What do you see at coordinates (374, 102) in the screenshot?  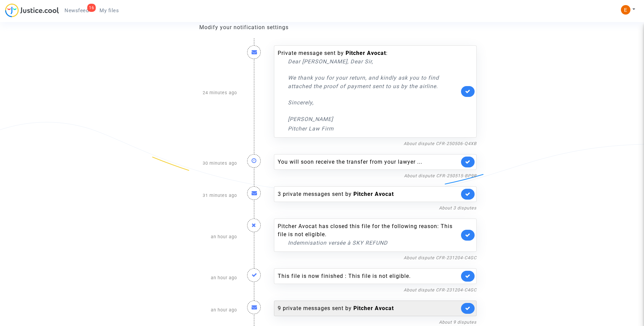 I see `p: Sincerely,` at bounding box center [374, 102].